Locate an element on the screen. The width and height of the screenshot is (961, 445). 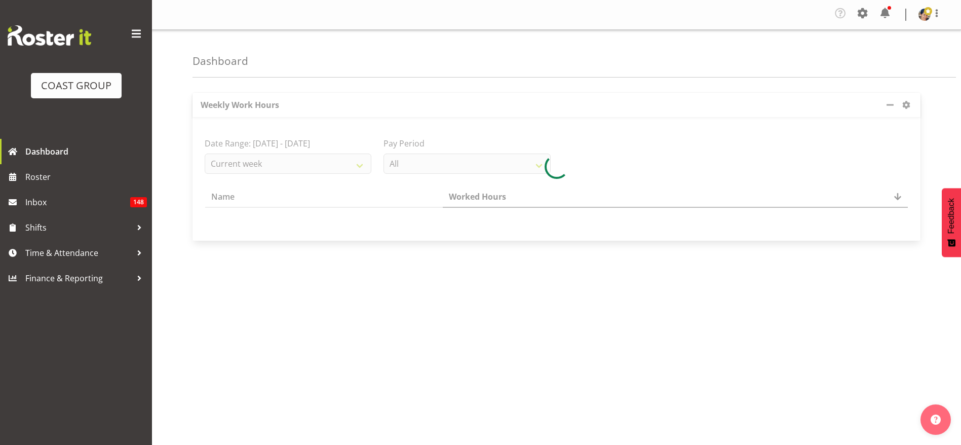
span: Feedback is located at coordinates (951, 216).